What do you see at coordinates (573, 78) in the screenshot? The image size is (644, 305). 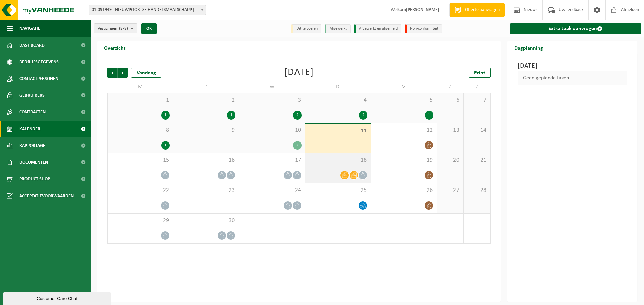 I see `div: Geen geplande taken` at bounding box center [573, 78].